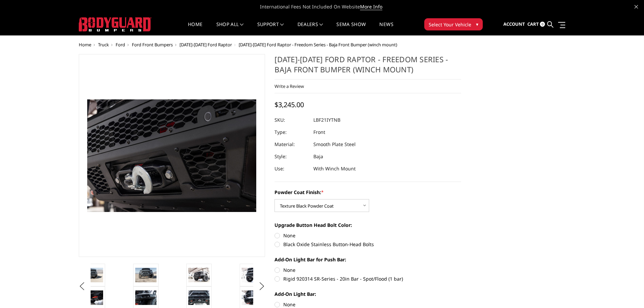 Image resolution: width=644 pixels, height=308 pixels. What do you see at coordinates (368, 244) in the screenshot?
I see `label: Black Oxide Stainless Button-Head Bolts` at bounding box center [368, 244].